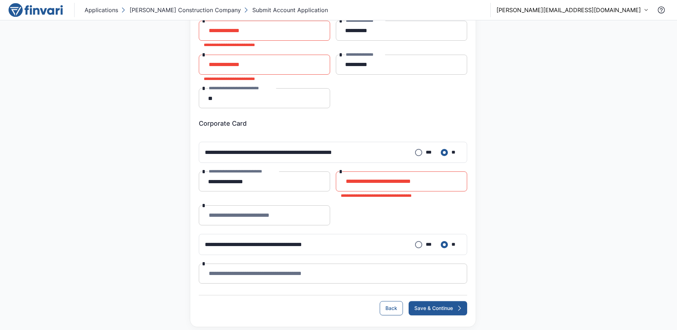  What do you see at coordinates (286, 10) in the screenshot?
I see `button: Submit Account Application` at bounding box center [286, 10].